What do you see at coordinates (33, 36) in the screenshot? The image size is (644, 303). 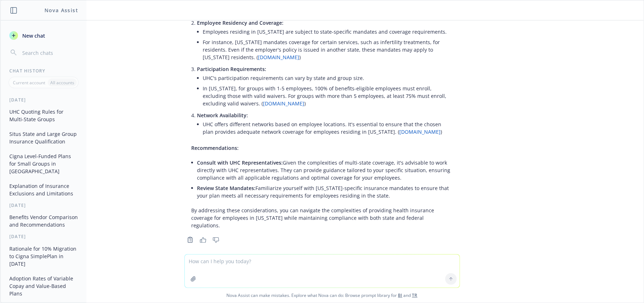 I see `span: New chat` at bounding box center [33, 36].